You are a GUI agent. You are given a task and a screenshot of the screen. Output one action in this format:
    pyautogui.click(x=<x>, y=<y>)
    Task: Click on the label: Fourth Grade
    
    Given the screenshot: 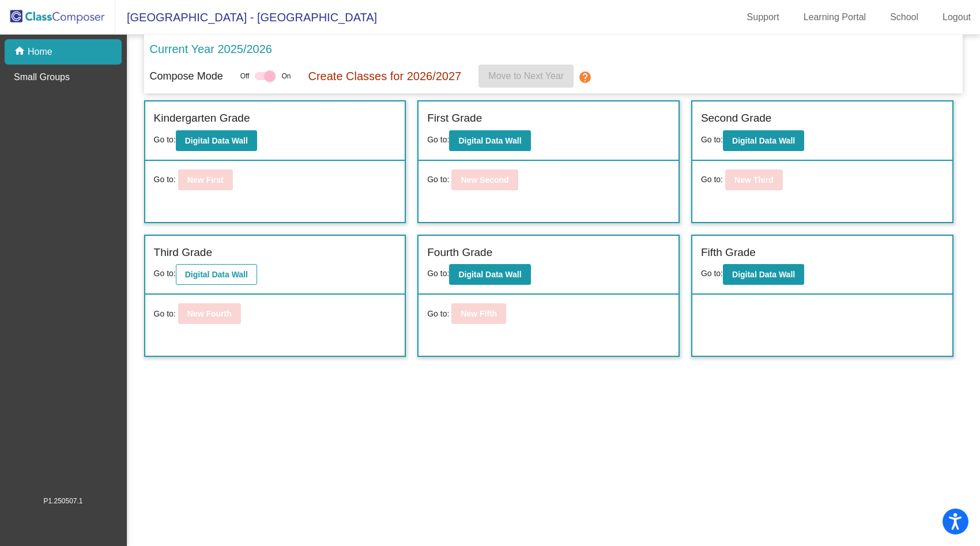 What is the action you would take?
    pyautogui.click(x=459, y=252)
    